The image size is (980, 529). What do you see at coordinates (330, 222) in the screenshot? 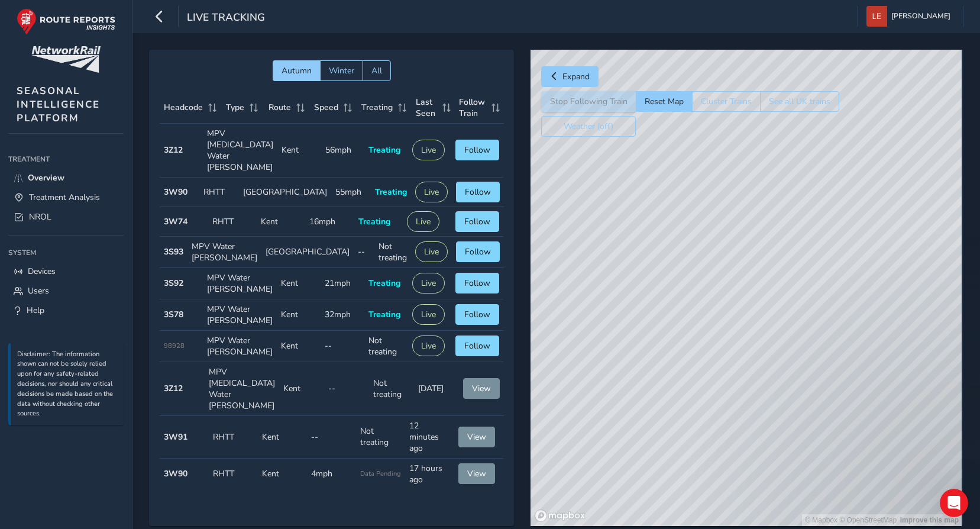
I see `td: 16mph` at bounding box center [330, 222].